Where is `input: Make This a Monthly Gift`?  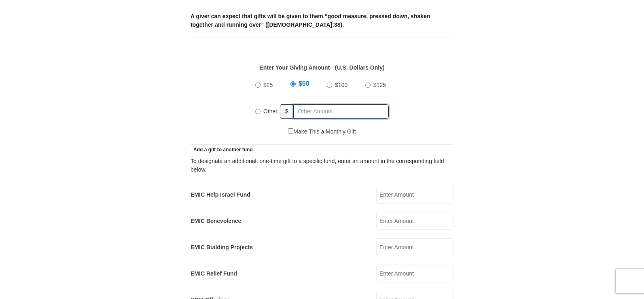 input: Make This a Monthly Gift is located at coordinates (291, 131).